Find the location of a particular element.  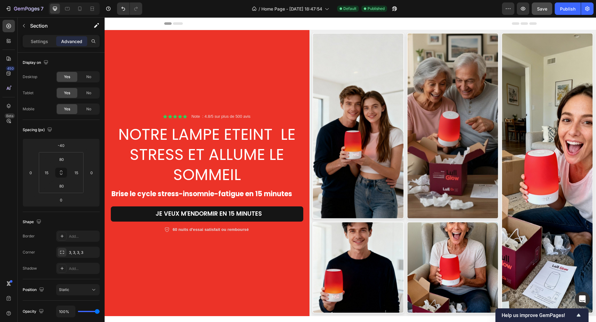

span: Default is located at coordinates (350, 9).